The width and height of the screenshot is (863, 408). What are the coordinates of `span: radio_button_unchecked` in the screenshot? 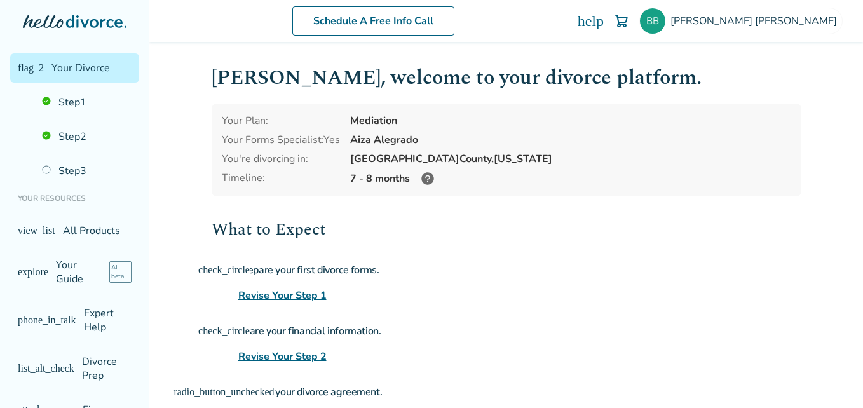 It's located at (224, 392).